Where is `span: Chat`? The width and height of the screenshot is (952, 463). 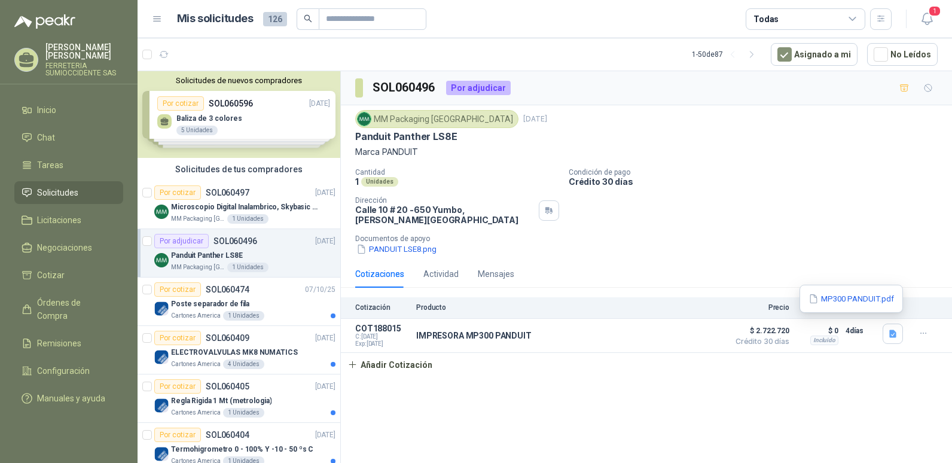 span: Chat is located at coordinates (46, 138).